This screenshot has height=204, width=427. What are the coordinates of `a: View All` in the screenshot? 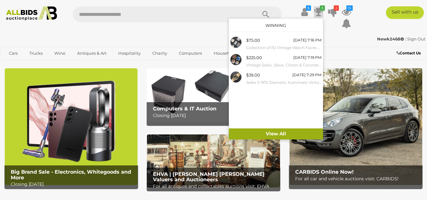 It's located at (276, 134).